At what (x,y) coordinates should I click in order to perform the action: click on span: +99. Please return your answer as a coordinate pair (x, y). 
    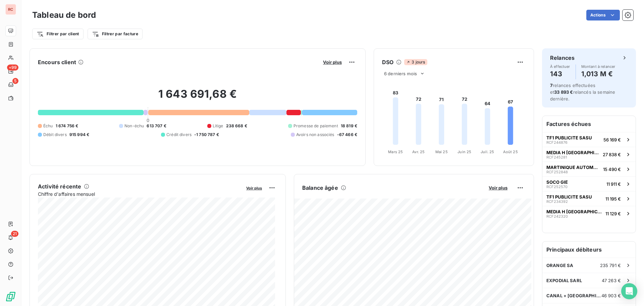
    Looking at the image, I should click on (13, 68).